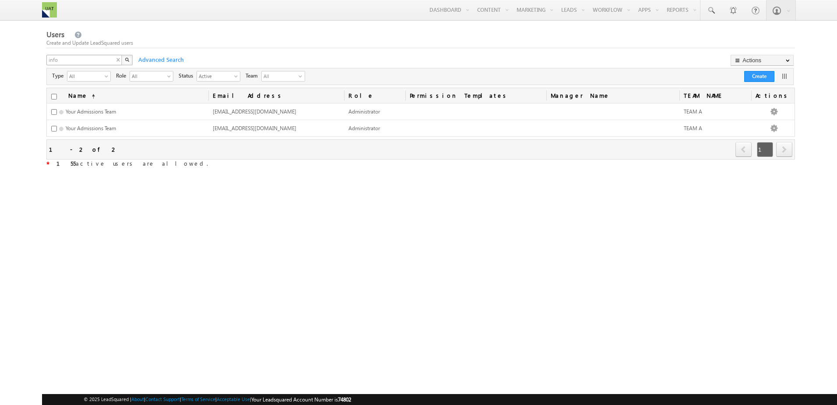 The width and height of the screenshot is (837, 405). What do you see at coordinates (375, 95) in the screenshot?
I see `a: Role` at bounding box center [375, 95].